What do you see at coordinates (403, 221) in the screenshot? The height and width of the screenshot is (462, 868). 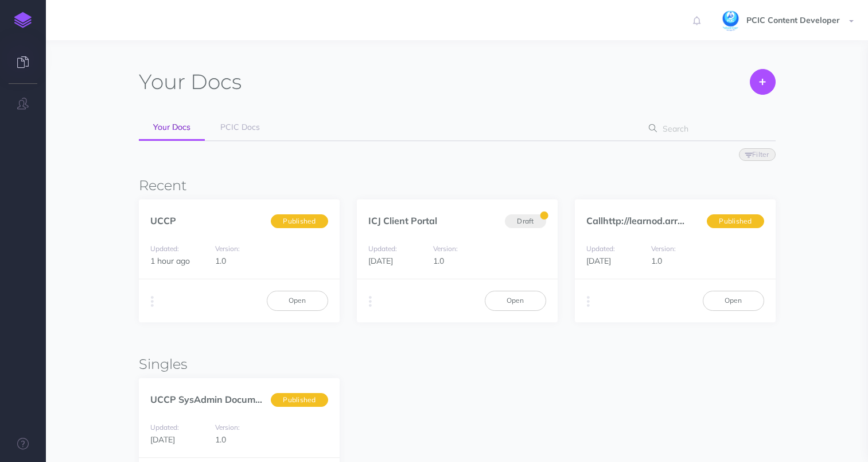 I see `a: ICJ Client Portal` at bounding box center [403, 221].